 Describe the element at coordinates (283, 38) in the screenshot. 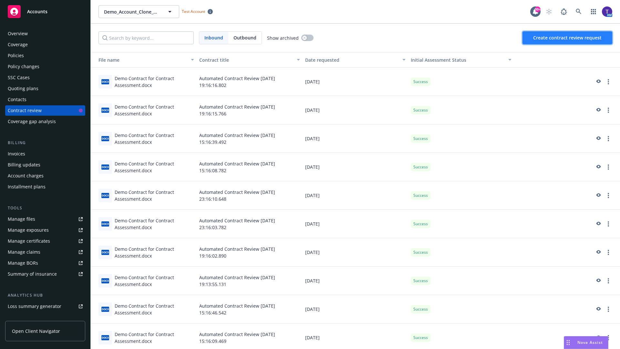

I see `span: Show archived` at that location.